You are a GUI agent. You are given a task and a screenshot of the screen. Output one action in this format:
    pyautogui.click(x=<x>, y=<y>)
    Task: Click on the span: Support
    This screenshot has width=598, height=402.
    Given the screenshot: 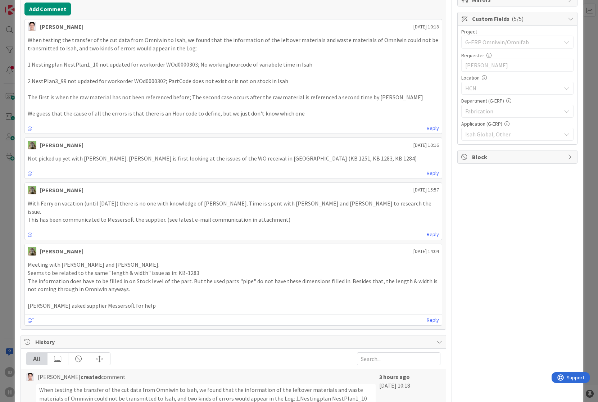 What is the action you would take?
    pyautogui.click(x=24, y=5)
    